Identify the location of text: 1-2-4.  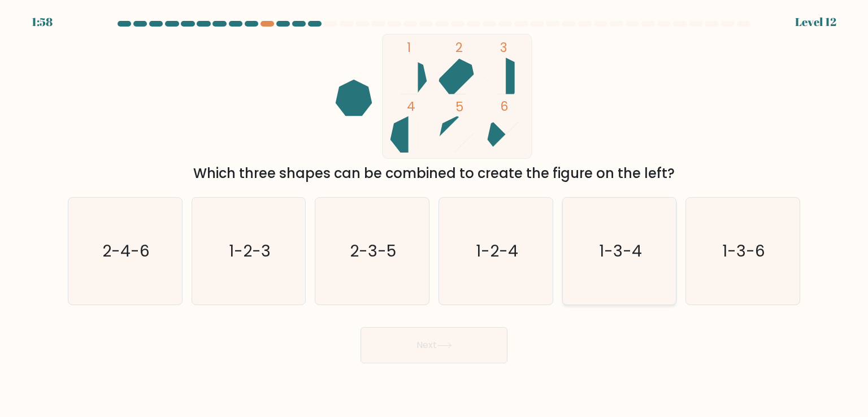
(497, 251).